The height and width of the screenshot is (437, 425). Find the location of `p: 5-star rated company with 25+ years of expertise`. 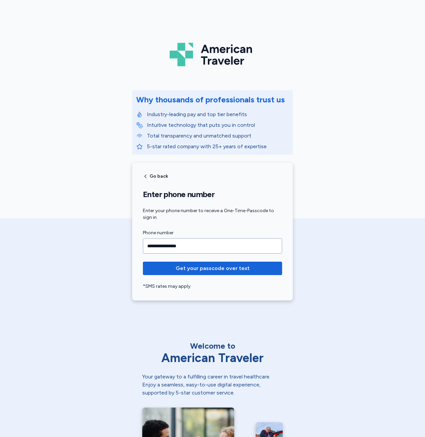

p: 5-star rated company with 25+ years of expertise is located at coordinates (218, 146).